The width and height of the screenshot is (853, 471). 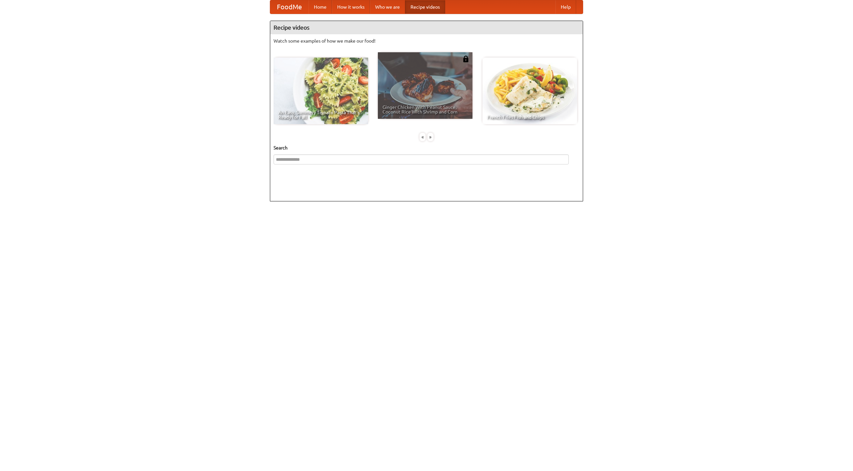 What do you see at coordinates (466, 59) in the screenshot?
I see `img: 483408.png` at bounding box center [466, 59].